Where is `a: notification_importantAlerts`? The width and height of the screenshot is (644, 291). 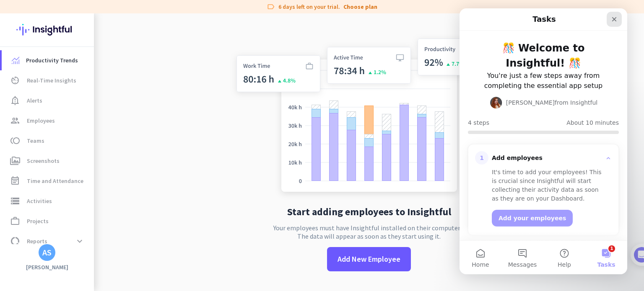
a: notification_importantAlerts is located at coordinates (48, 101).